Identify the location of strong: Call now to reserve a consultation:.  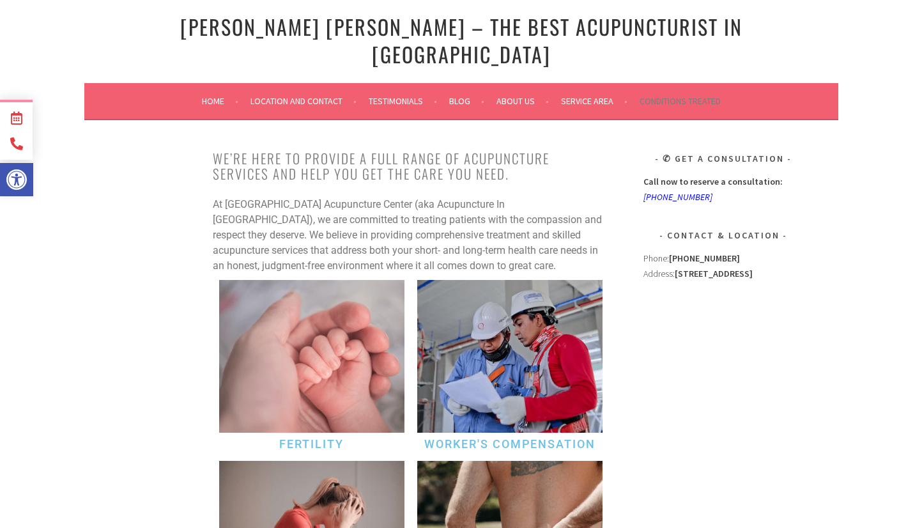
(713, 181).